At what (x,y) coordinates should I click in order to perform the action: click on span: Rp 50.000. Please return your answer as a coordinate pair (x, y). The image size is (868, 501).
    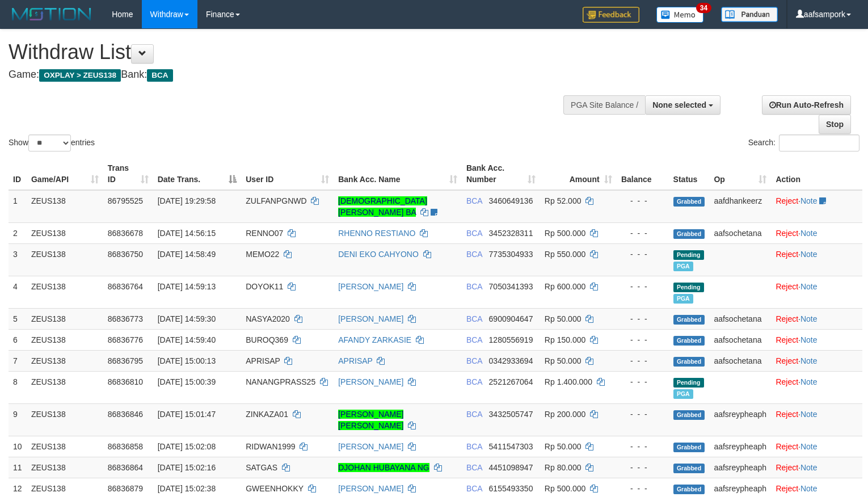
    Looking at the image, I should click on (563, 319).